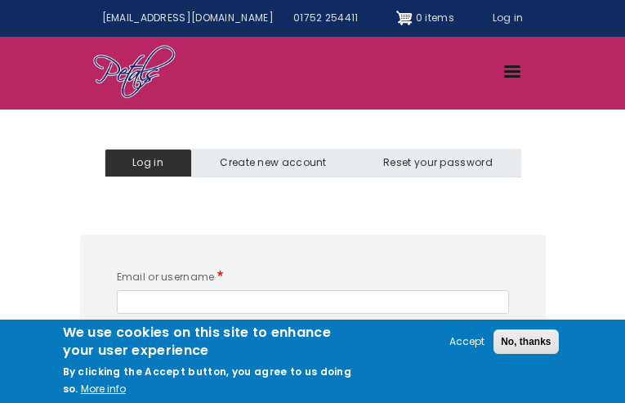 The width and height of the screenshot is (625, 403). What do you see at coordinates (326, 18) in the screenshot?
I see `a: 01752 254411` at bounding box center [326, 18].